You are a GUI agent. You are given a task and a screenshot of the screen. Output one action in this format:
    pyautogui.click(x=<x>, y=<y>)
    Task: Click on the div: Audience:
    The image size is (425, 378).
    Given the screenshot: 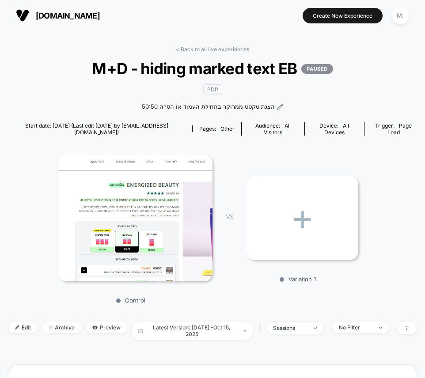 What is the action you would take?
    pyautogui.click(x=273, y=129)
    